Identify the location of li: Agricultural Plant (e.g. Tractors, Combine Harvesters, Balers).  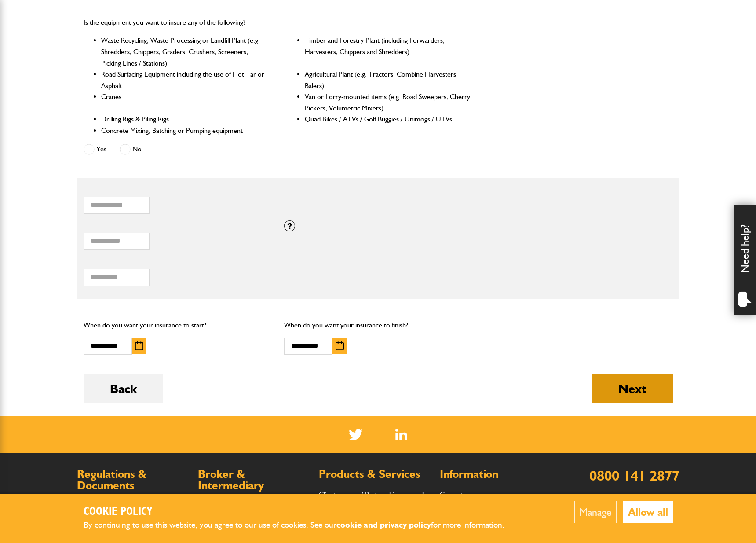
(388, 79).